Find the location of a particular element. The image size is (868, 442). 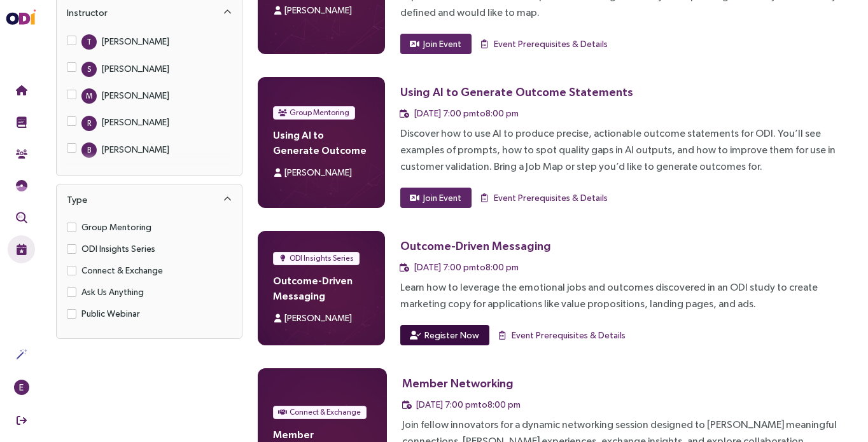

button: Outcome Validation is located at coordinates (21, 217).